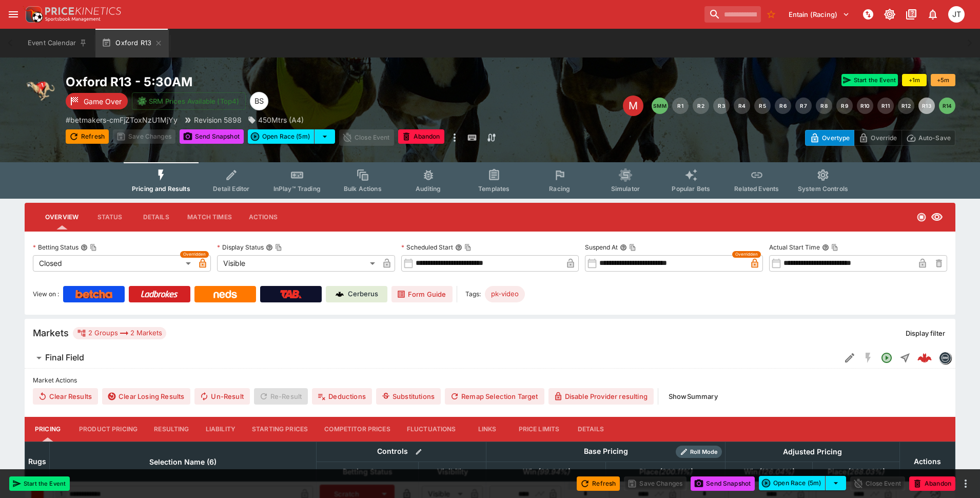 The width and height of the screenshot is (980, 498). What do you see at coordinates (868, 358) in the screenshot?
I see `button: SGM Disabled` at bounding box center [868, 358].